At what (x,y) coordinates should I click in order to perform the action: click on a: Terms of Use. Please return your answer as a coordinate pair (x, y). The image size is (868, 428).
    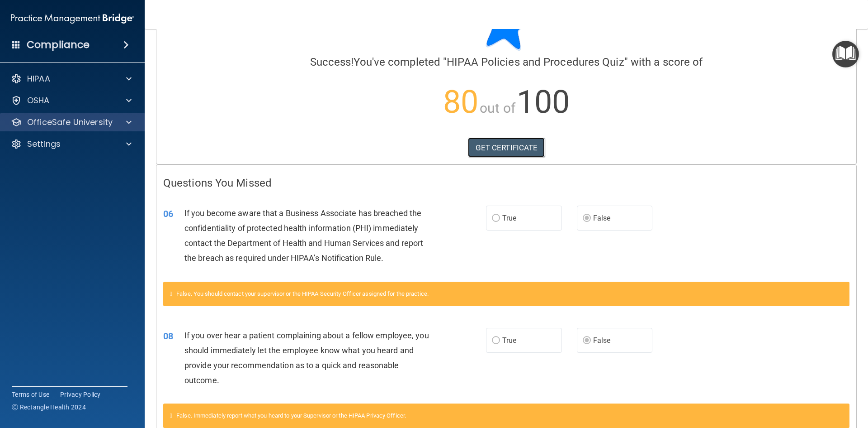
    Looking at the image, I should click on (30, 394).